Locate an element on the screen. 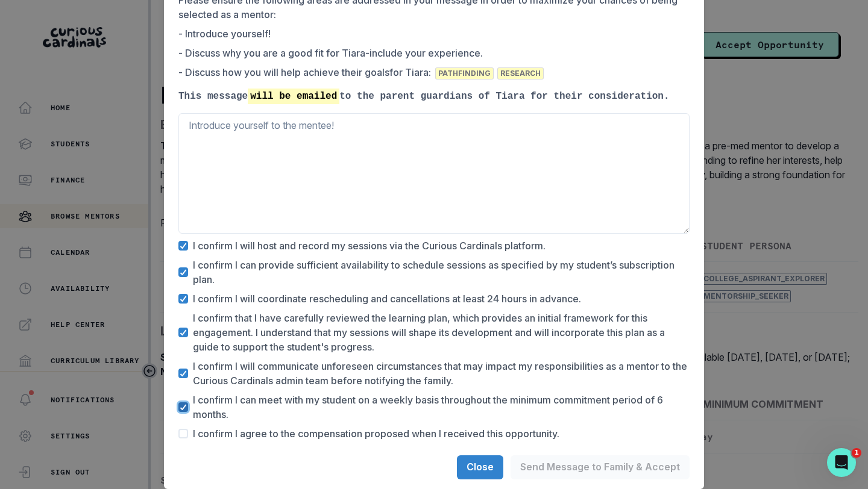 The image size is (868, 489). span: I confirm I agree to the compensation proposed when I received this opportunity. is located at coordinates (376, 433).